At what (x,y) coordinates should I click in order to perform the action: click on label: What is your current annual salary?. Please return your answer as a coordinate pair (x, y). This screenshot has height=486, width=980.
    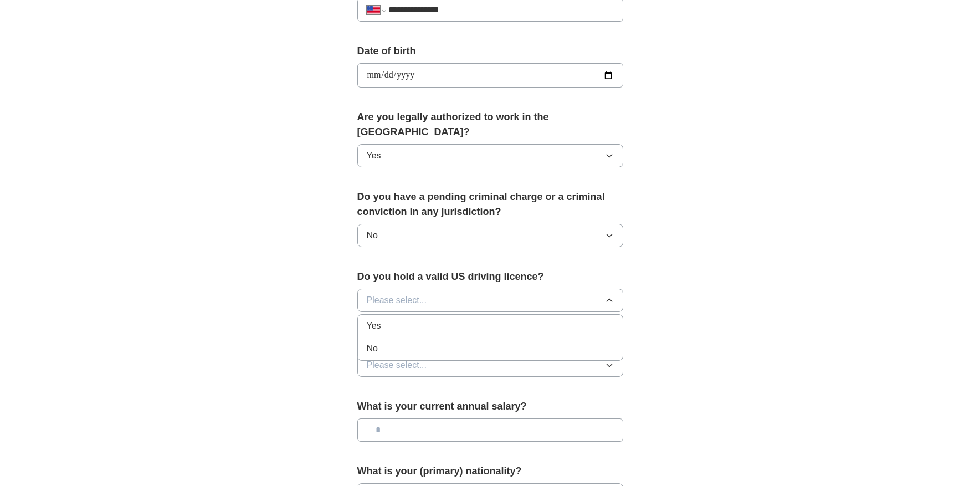
    Looking at the image, I should click on (490, 406).